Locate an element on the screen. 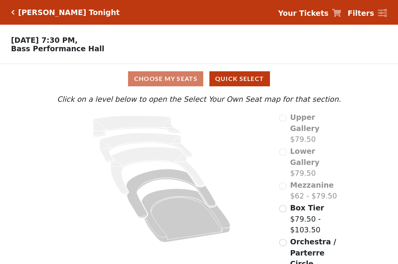 This screenshot has width=398, height=264. path: Lower Gallery - Seats Available: 0 is located at coordinates (146, 148).